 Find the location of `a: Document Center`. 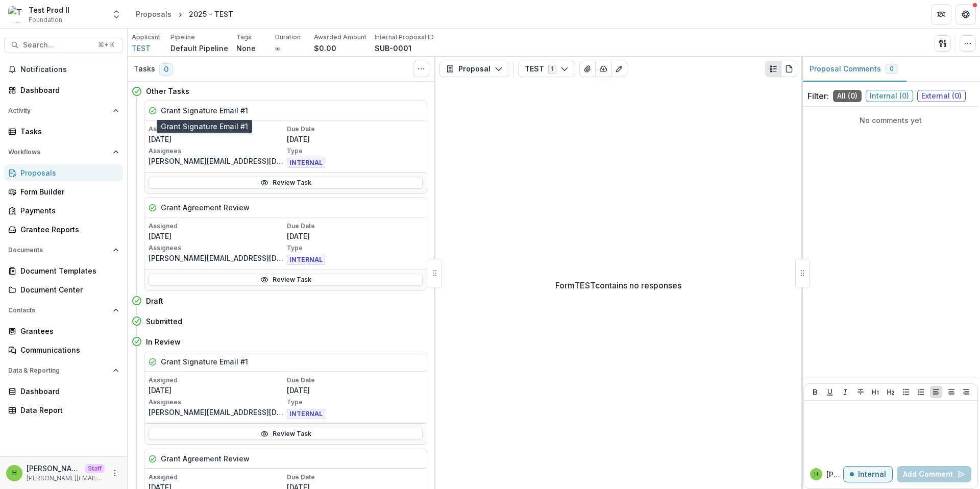

a: Document Center is located at coordinates (64, 289).